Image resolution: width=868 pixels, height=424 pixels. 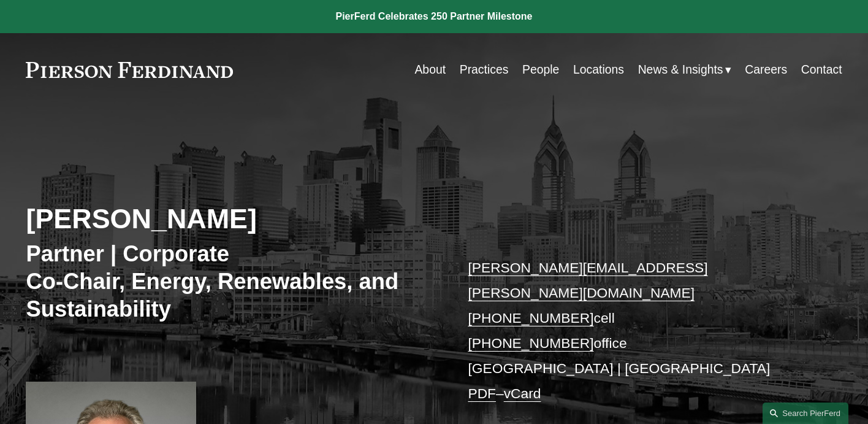 What do you see at coordinates (430, 70) in the screenshot?
I see `a: About` at bounding box center [430, 70].